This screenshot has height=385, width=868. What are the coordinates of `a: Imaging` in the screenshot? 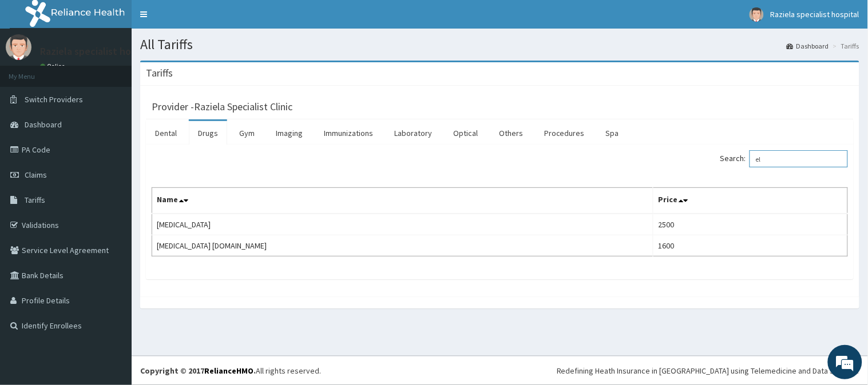 It's located at (289, 133).